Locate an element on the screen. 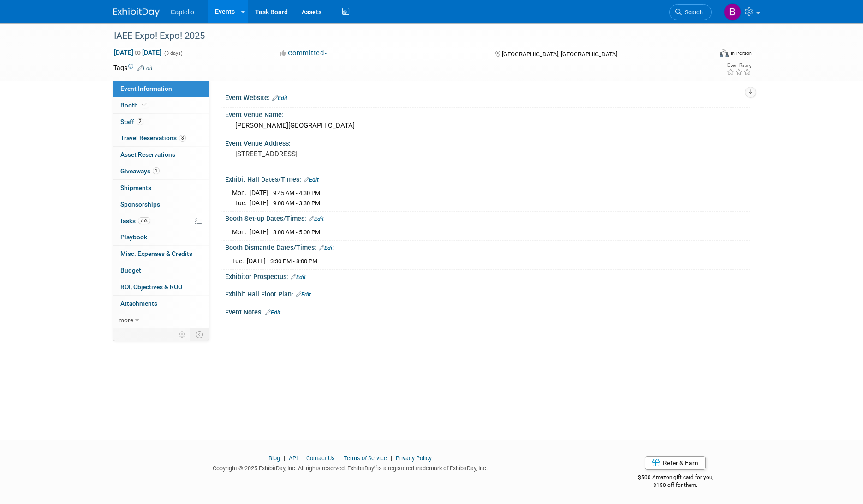 Image resolution: width=863 pixels, height=504 pixels. a: Travel Reservations8 is located at coordinates (161, 138).